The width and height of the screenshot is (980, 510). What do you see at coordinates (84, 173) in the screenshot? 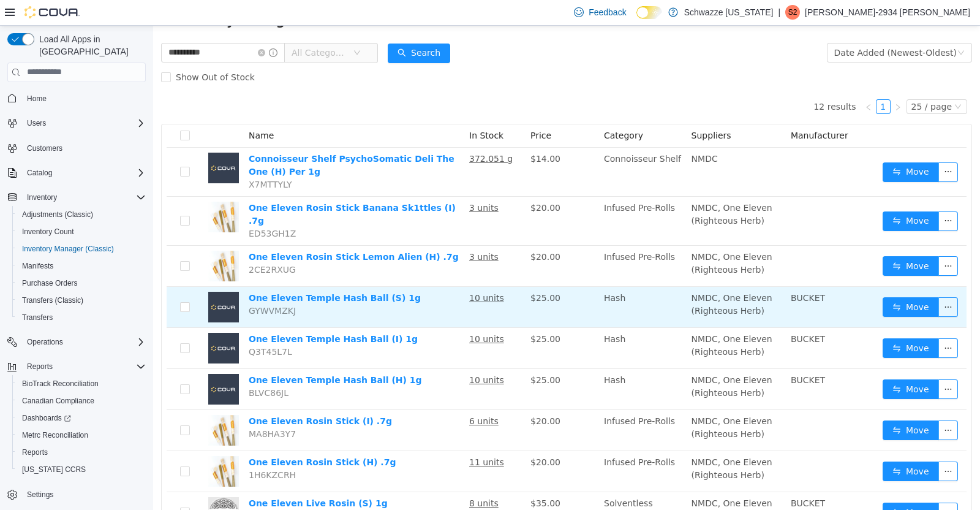
I see `span: Catalog` at bounding box center [84, 173].